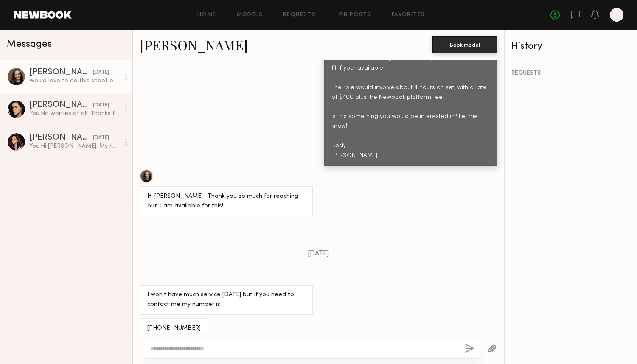 The width and height of the screenshot is (637, 364). What do you see at coordinates (353, 15) in the screenshot?
I see `a: Job Posts` at bounding box center [353, 15].